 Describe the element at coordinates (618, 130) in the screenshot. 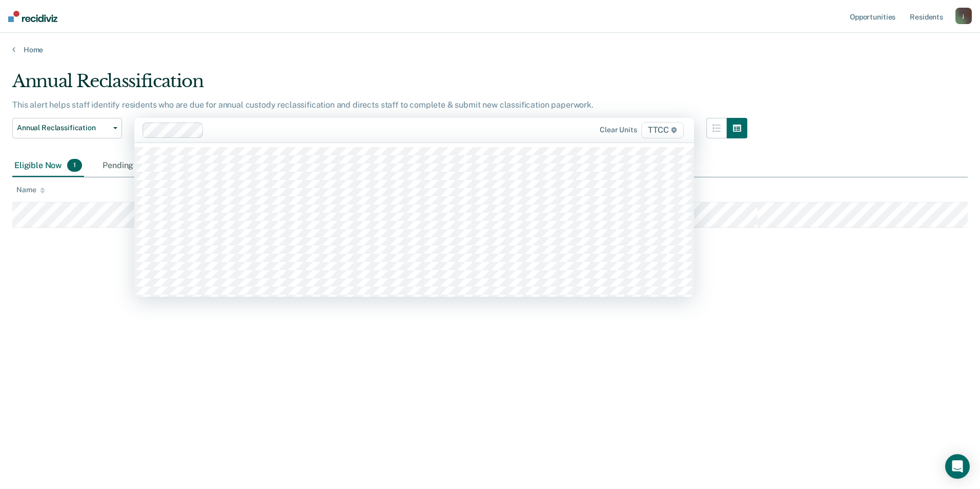

I see `div: Clear units` at that location.